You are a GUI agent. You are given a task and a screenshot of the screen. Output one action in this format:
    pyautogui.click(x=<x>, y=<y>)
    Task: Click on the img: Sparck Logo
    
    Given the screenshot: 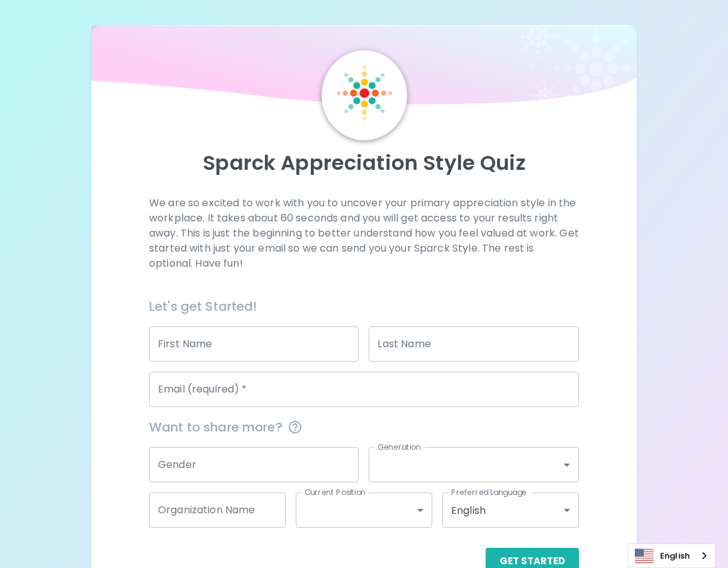 What is the action you would take?
    pyautogui.click(x=364, y=93)
    